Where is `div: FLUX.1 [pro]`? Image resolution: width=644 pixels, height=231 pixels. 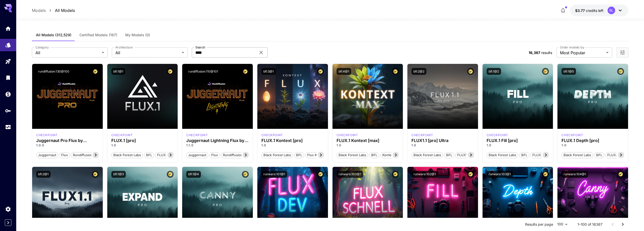
div: FLUX.1 [pro] is located at coordinates (143, 140).